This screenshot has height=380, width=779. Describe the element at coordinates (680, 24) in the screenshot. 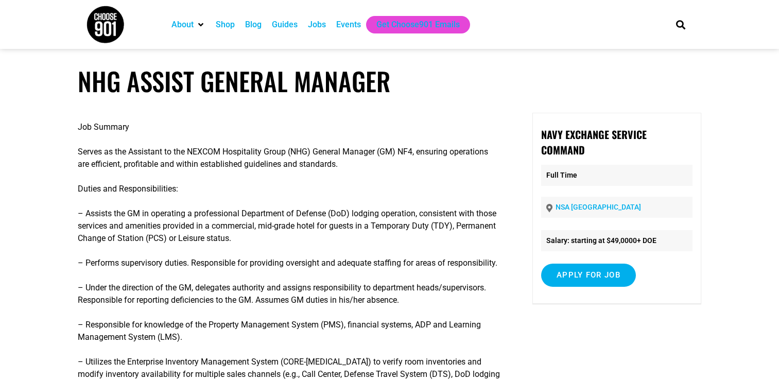

I see `div: Search` at that location.